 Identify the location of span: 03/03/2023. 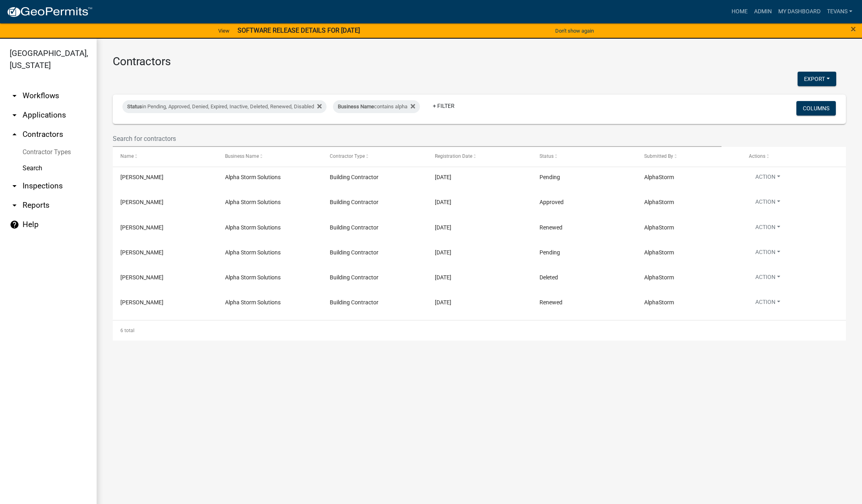
(443, 302).